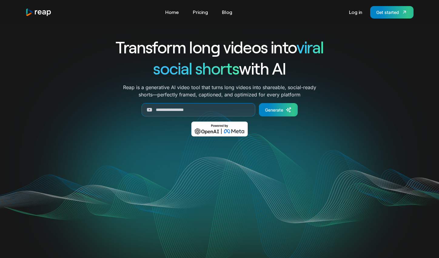 This screenshot has width=439, height=258. What do you see at coordinates (196, 68) in the screenshot?
I see `span: social shorts` at bounding box center [196, 68].